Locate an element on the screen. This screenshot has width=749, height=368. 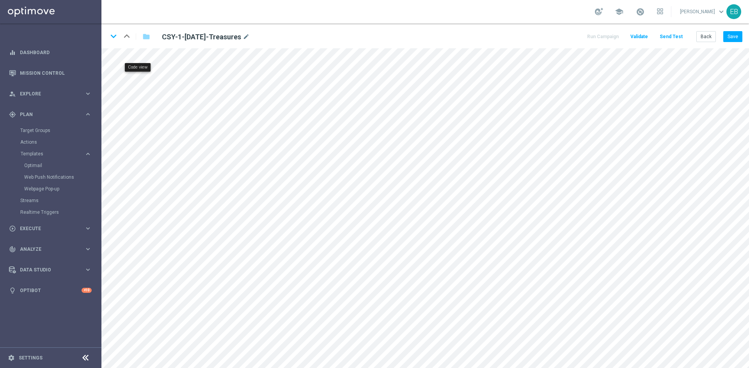
i: track_changes is located at coordinates (12, 250).